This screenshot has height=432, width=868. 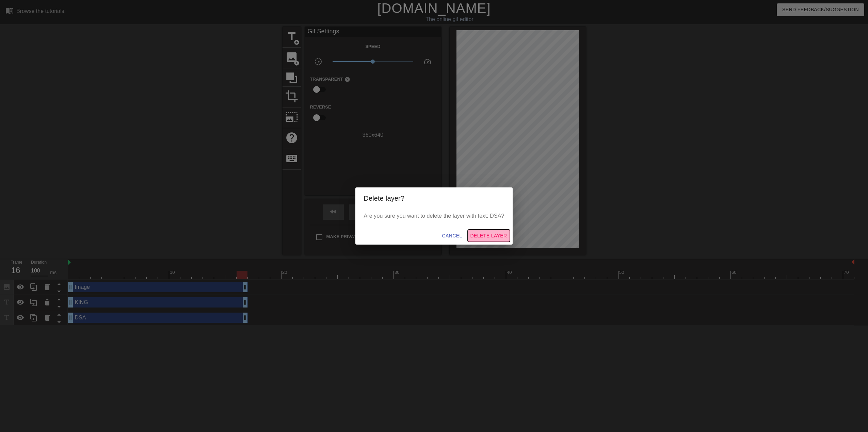 I want to click on span: Delete Layer, so click(x=489, y=236).